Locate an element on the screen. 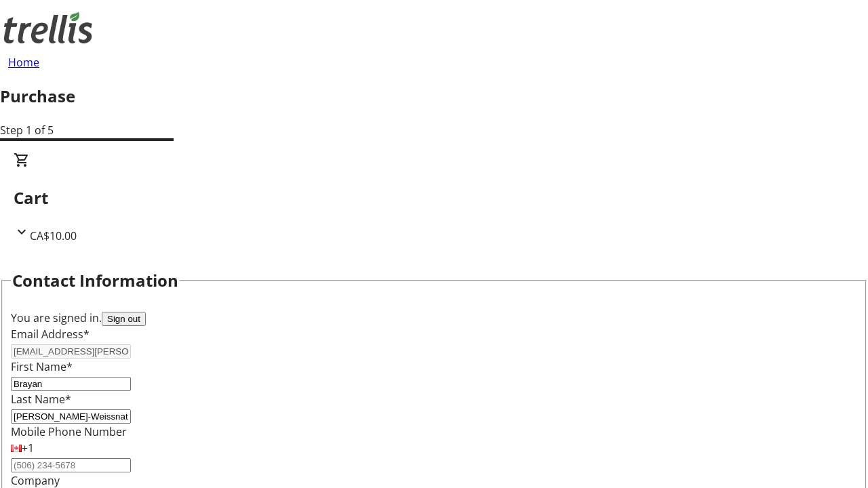 The width and height of the screenshot is (868, 488). div: You are signed in. is located at coordinates (434, 318).